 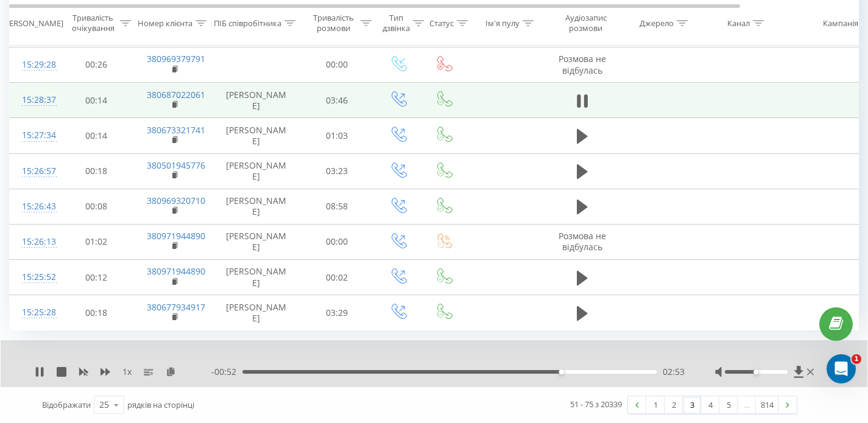 What do you see at coordinates (657, 23) in the screenshot?
I see `div: Джерело` at bounding box center [657, 23].